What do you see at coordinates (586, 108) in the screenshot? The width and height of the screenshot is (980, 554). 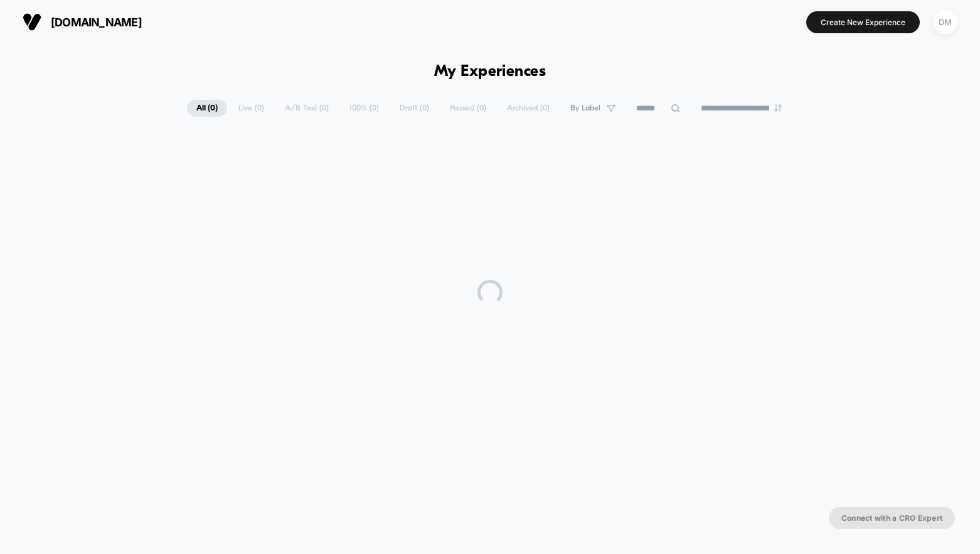 I see `span: By Label` at bounding box center [586, 108].